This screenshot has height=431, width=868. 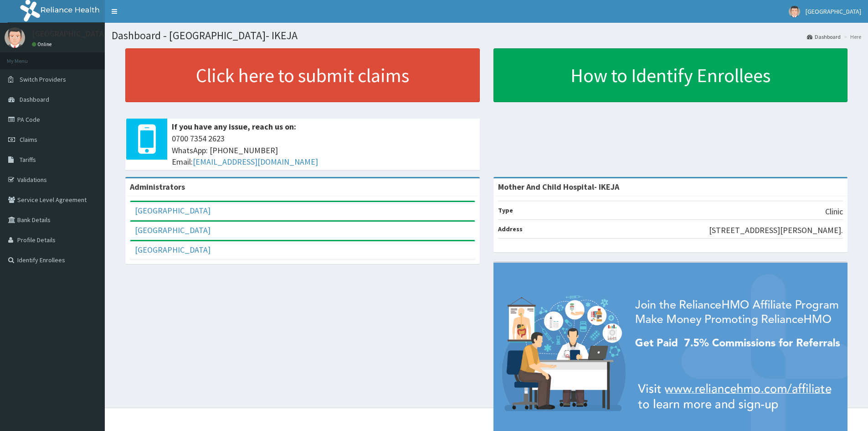 I want to click on span: Claims, so click(x=28, y=140).